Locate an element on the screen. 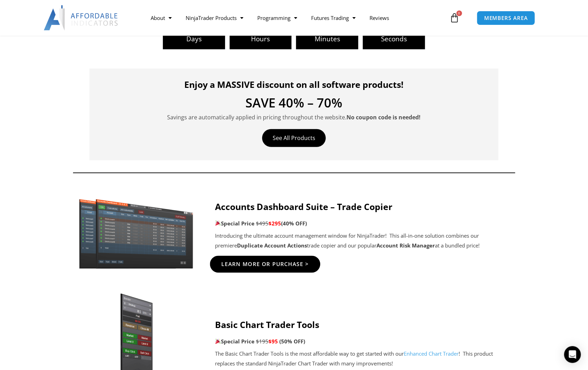  a: MEMBERS AREA is located at coordinates (506, 18).